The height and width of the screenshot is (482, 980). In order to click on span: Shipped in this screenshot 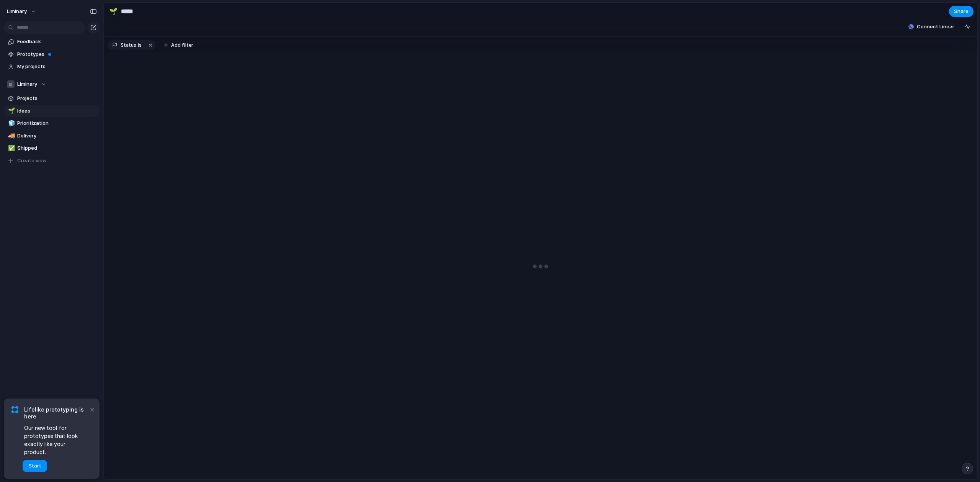, I will do `click(57, 148)`.